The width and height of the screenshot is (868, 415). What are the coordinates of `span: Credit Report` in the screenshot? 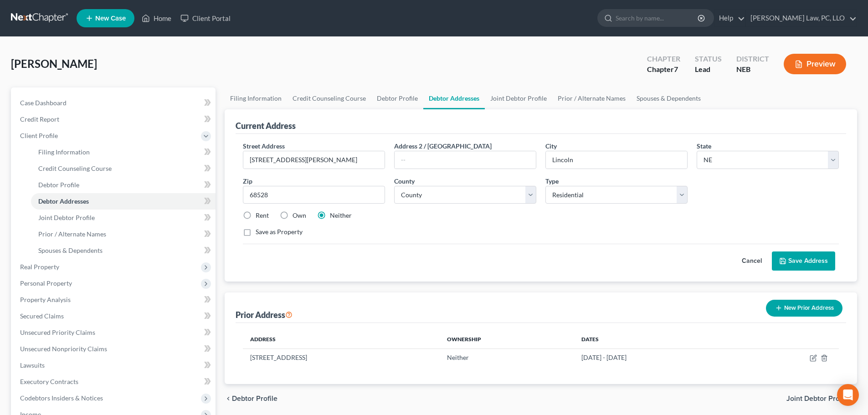 It's located at (40, 119).